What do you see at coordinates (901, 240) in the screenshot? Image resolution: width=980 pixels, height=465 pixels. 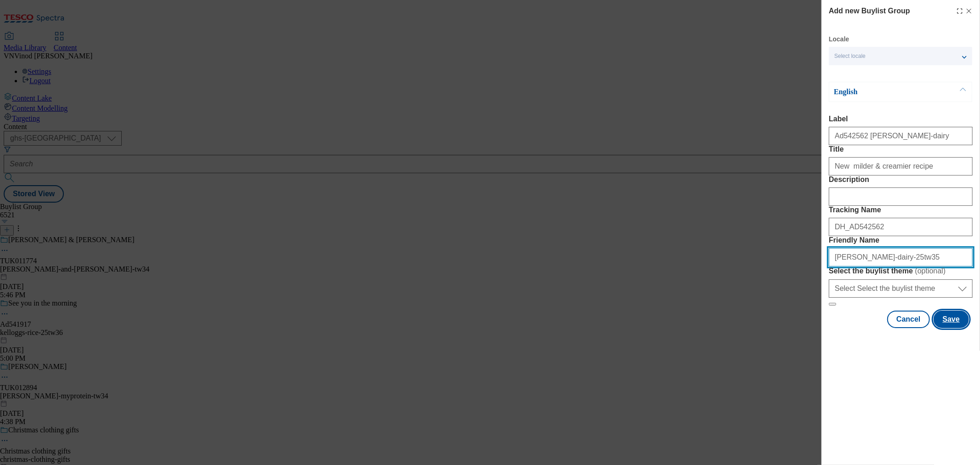 I see `label: Friendly Name` at bounding box center [901, 240].